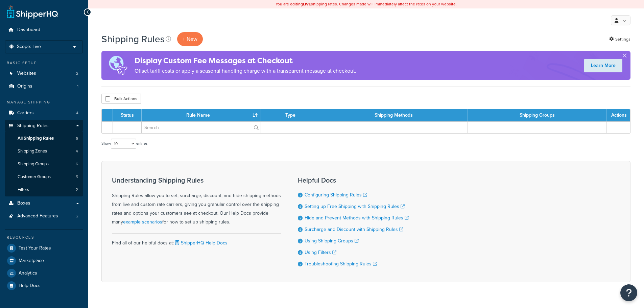 The image size is (644, 308). Describe the element at coordinates (44, 189) in the screenshot. I see `li: Filters` at that location.